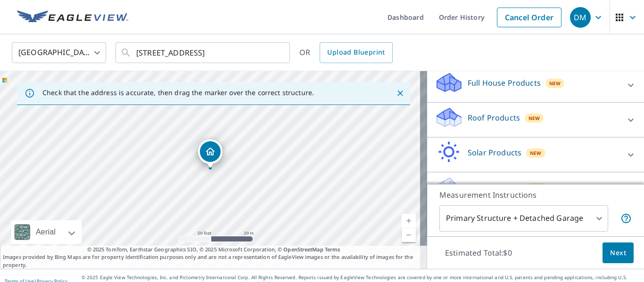 The height and width of the screenshot is (282, 644). What do you see at coordinates (178, 93) in the screenshot?
I see `p: Check that the address is accurate, then drag the marker over the correct structure.` at bounding box center [178, 93].